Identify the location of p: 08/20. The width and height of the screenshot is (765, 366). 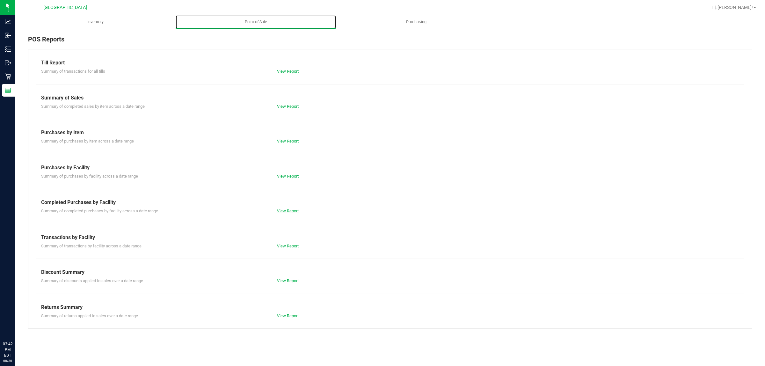
(8, 360).